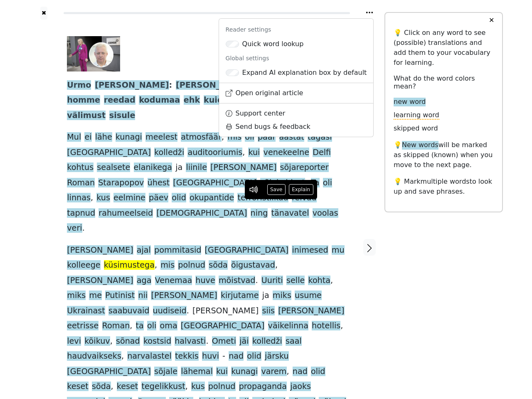  Describe the element at coordinates (88, 137) in the screenshot. I see `span: ei` at that location.